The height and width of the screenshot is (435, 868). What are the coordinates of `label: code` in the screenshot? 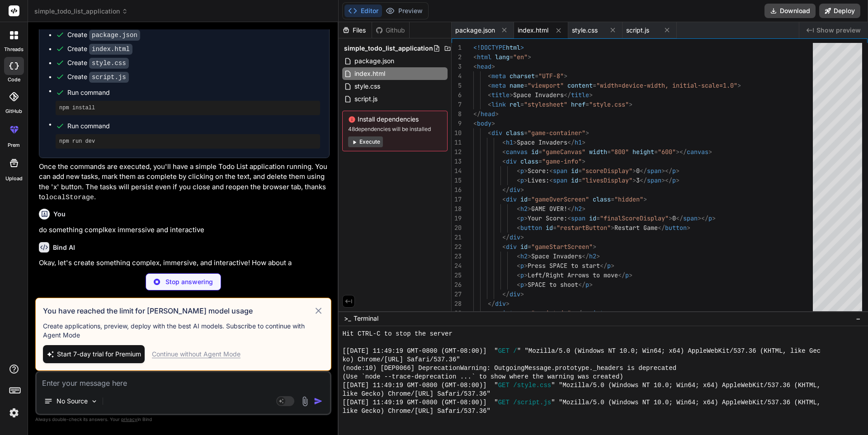 It's located at (14, 80).